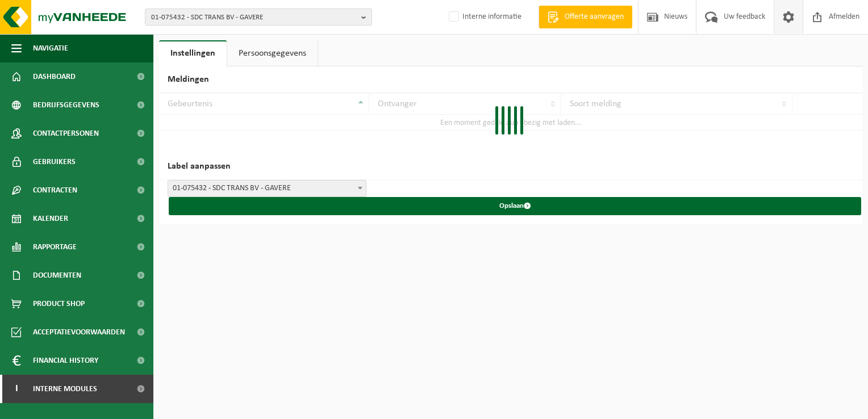  I want to click on h2: Label aanpassen, so click(511, 167).